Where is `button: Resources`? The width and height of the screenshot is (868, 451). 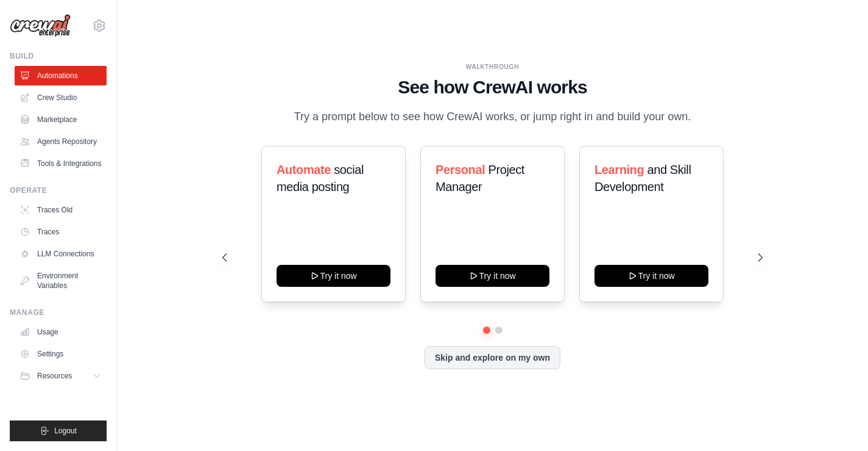 button: Resources is located at coordinates (61, 376).